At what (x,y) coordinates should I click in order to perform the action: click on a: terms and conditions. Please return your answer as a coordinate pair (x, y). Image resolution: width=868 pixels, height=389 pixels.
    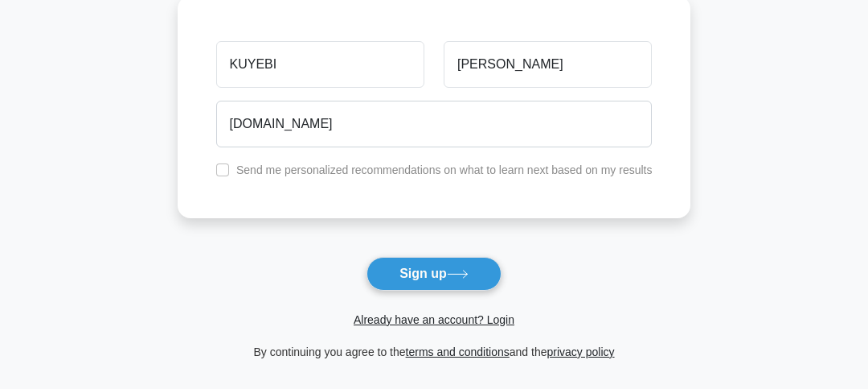
    Looking at the image, I should click on (457, 351).